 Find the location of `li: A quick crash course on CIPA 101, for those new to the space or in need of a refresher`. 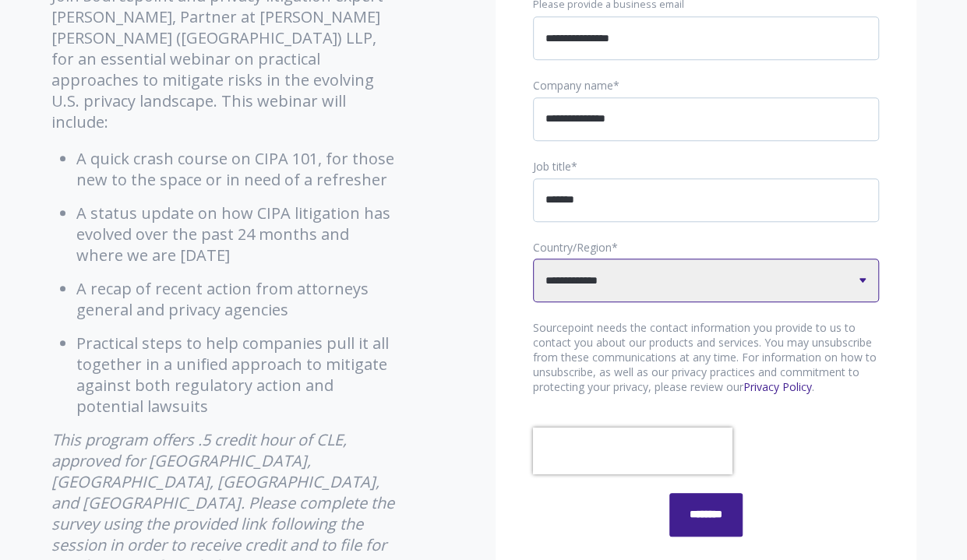

li: A quick crash course on CIPA 101, for those new to the space or in need of a refresher is located at coordinates (237, 169).